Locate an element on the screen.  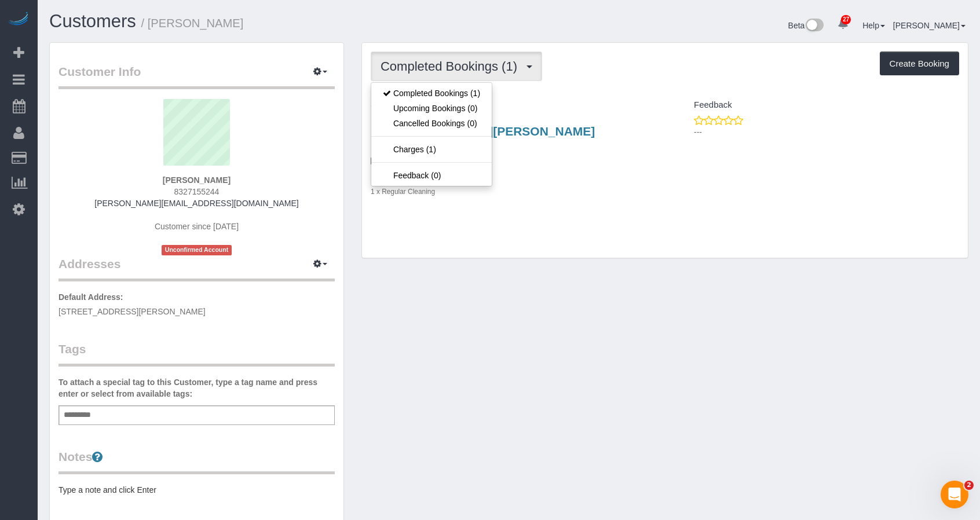
span: Completed Bookings (1) is located at coordinates (452, 66).